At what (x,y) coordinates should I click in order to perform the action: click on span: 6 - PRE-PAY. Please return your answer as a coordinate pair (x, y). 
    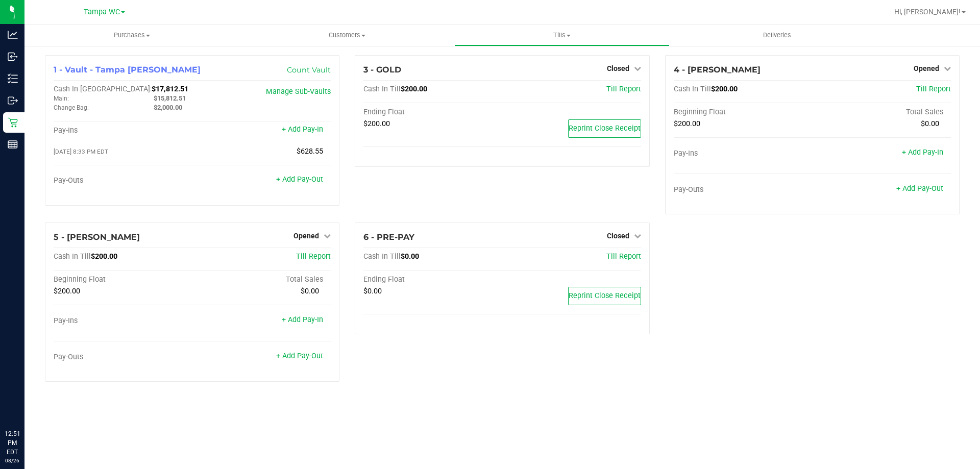
    Looking at the image, I should click on (389, 237).